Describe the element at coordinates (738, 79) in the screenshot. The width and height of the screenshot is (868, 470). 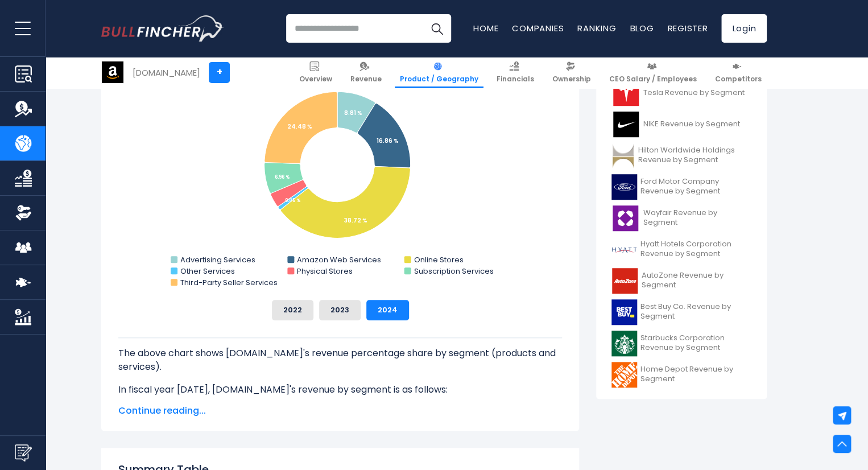
I see `span: Competitors` at that location.